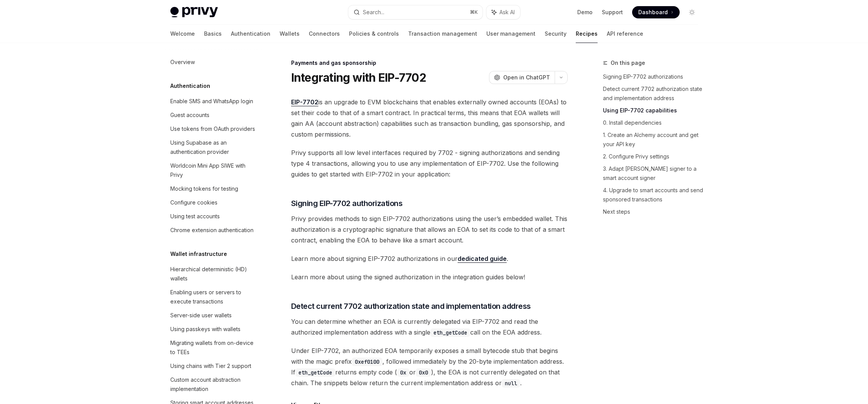  I want to click on div: Configure cookies, so click(194, 203).